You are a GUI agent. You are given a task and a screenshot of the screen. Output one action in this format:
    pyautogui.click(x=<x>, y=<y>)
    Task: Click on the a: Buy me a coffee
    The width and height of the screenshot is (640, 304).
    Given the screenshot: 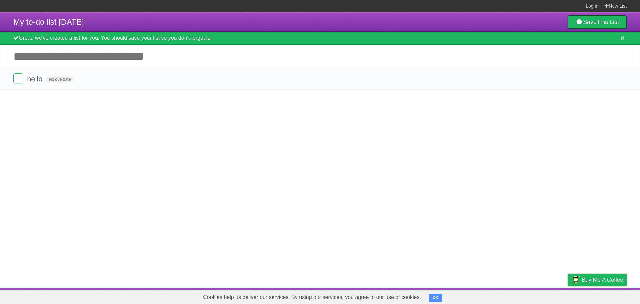 What is the action you would take?
    pyautogui.click(x=597, y=279)
    